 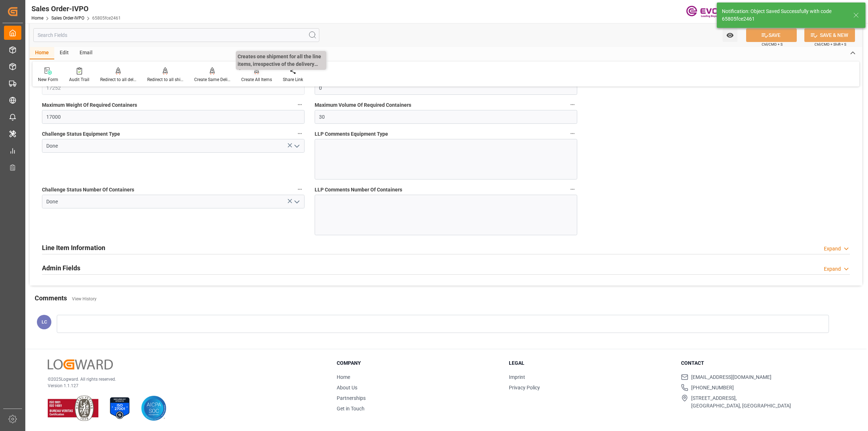 What do you see at coordinates (88, 190) in the screenshot?
I see `span: Challenge Status Number Of Containers` at bounding box center [88, 190].